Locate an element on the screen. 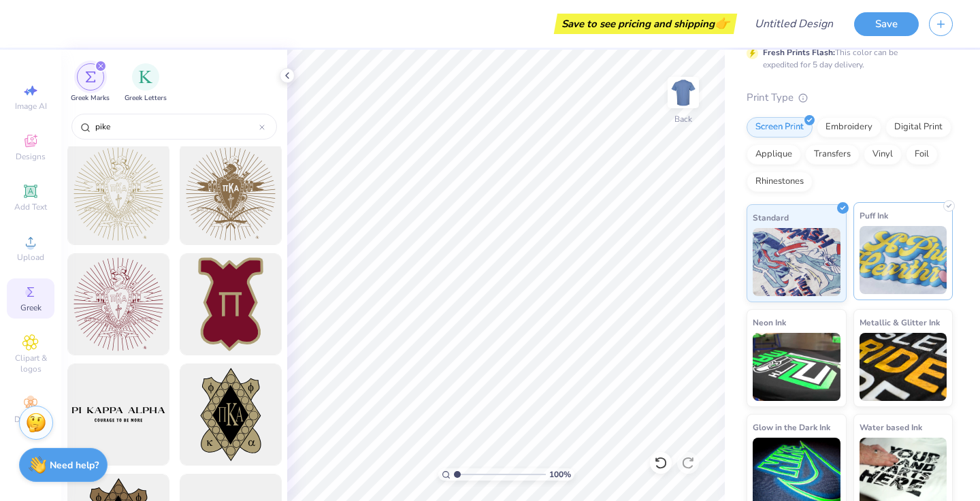 This screenshot has width=980, height=501. div: filter for Greek Marks is located at coordinates (90, 83).